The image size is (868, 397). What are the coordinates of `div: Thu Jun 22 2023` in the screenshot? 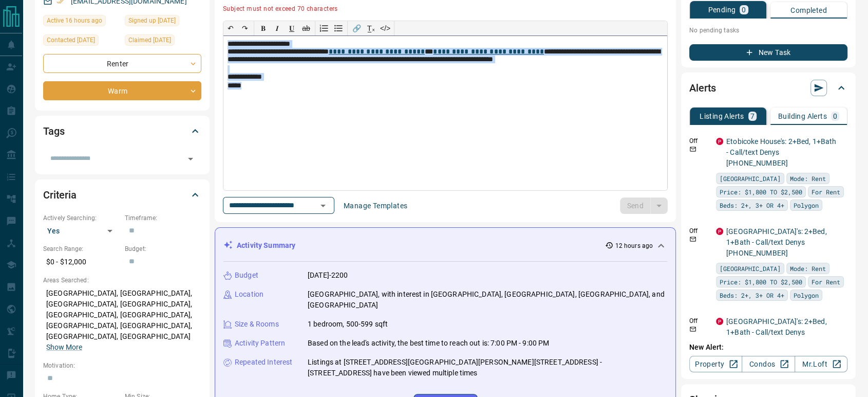 It's located at (162, 23).